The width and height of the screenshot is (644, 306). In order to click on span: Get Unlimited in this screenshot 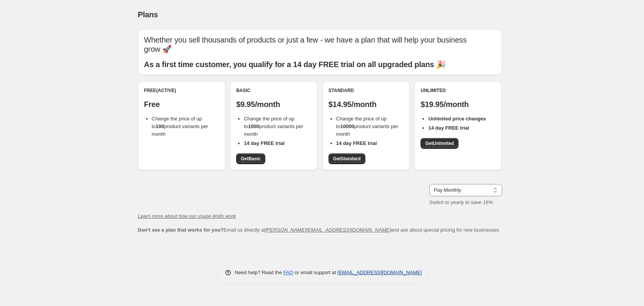, I will do `click(439, 144)`.